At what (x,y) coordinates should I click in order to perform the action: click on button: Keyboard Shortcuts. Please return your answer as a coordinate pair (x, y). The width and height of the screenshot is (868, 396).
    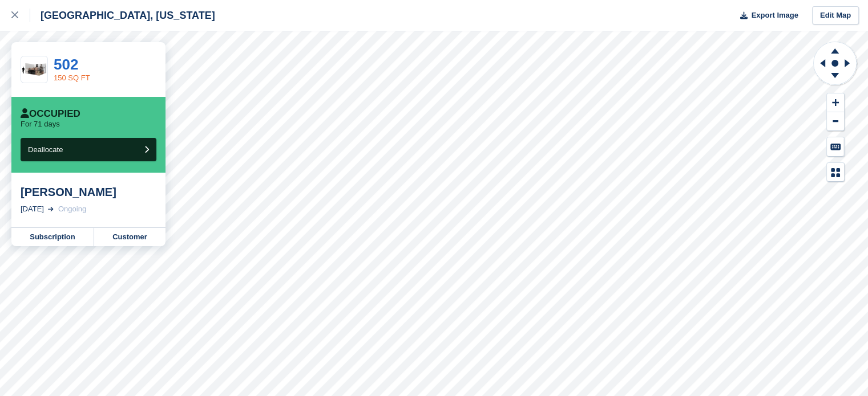
    Looking at the image, I should click on (835, 146).